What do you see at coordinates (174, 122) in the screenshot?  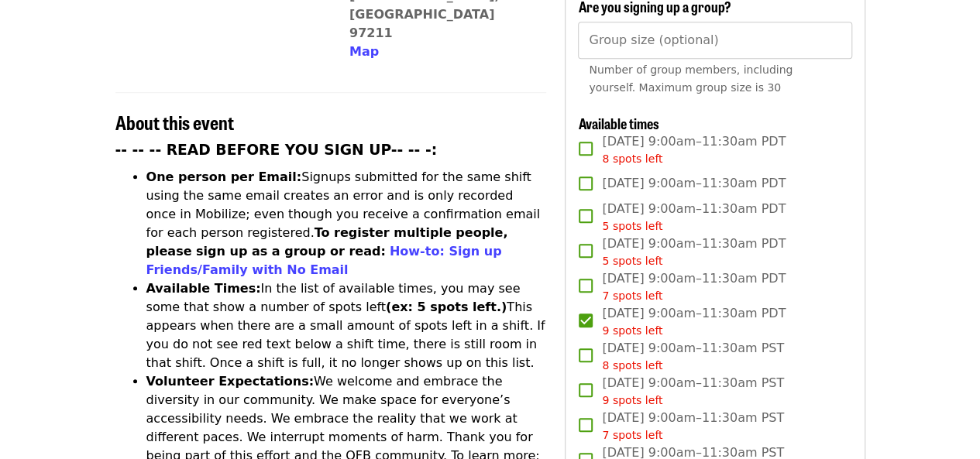 I see `span: About this event` at bounding box center [174, 122].